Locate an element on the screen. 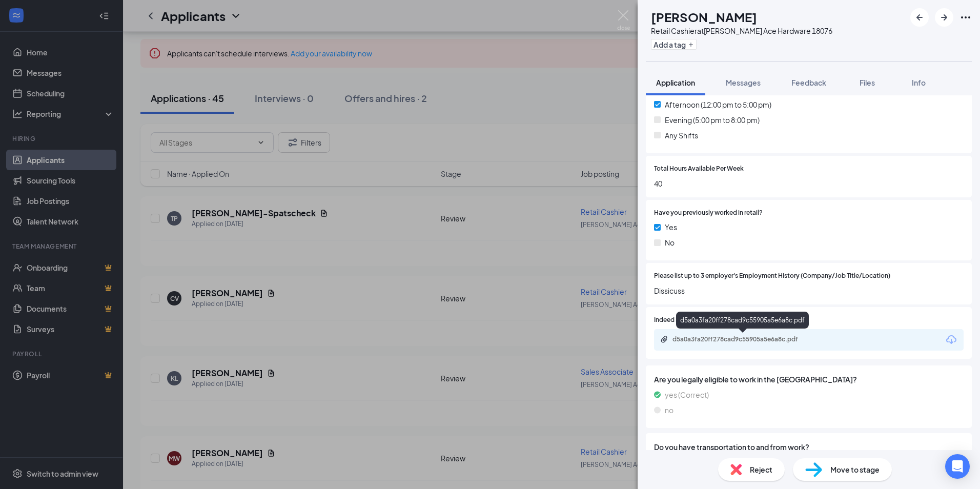 The width and height of the screenshot is (980, 489). span: Messages is located at coordinates (743, 83).